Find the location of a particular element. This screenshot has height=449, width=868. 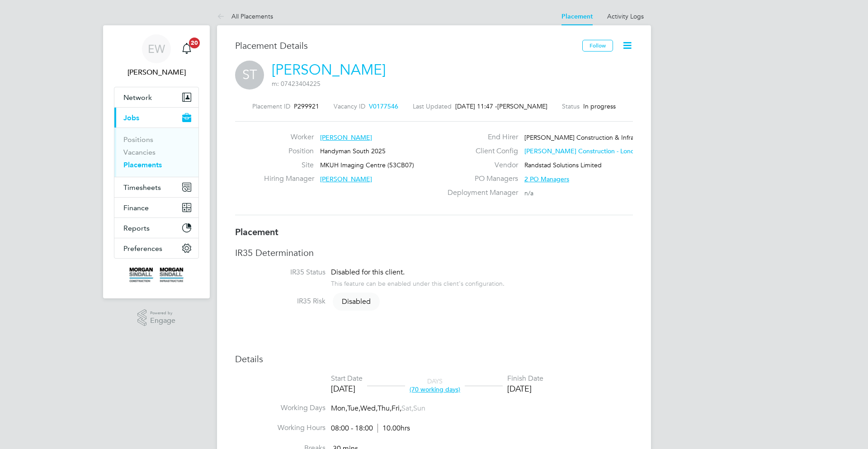

label: PO Managers is located at coordinates (480, 178).